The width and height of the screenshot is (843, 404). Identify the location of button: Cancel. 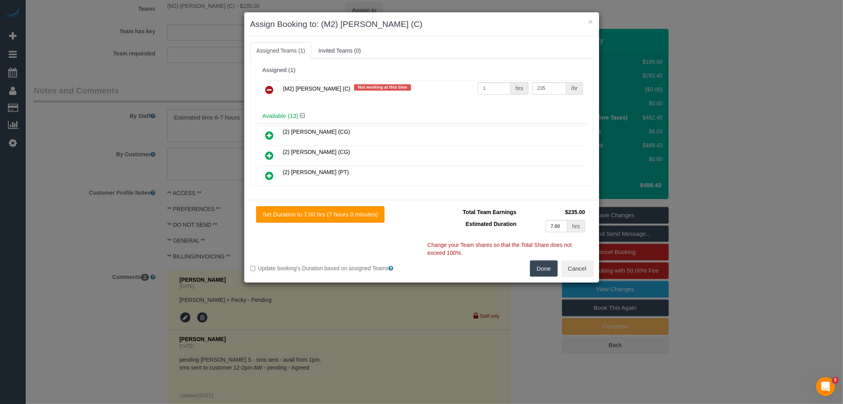
(577, 268).